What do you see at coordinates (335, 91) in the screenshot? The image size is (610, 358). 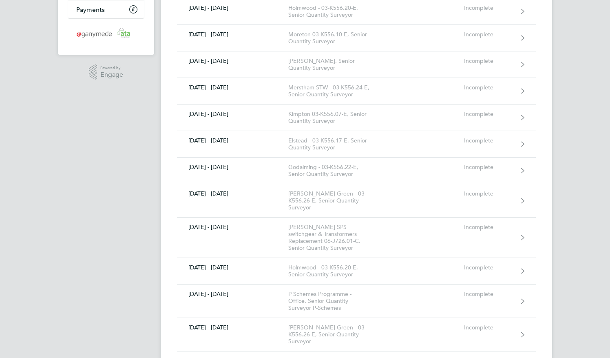 I see `div: Merstham STW - 03-K556.24-E, Senior Quantity Surveyor` at bounding box center [335, 91].